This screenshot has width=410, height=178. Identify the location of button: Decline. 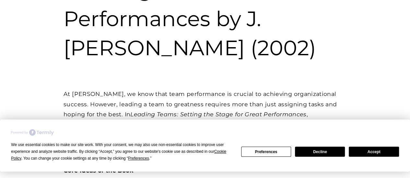
(320, 152).